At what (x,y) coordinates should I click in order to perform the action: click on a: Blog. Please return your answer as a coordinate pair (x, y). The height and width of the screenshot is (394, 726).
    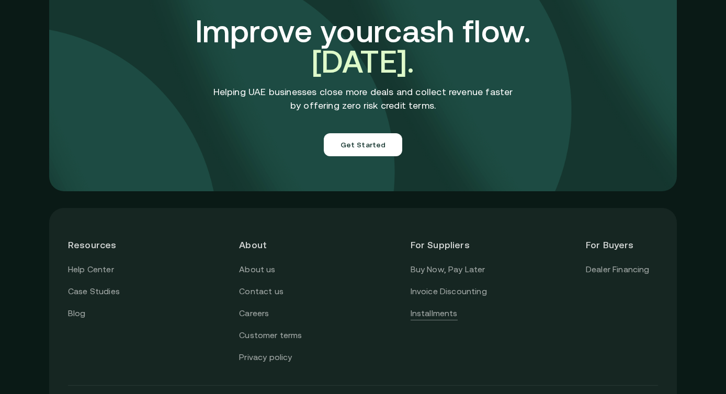
    Looking at the image, I should click on (77, 314).